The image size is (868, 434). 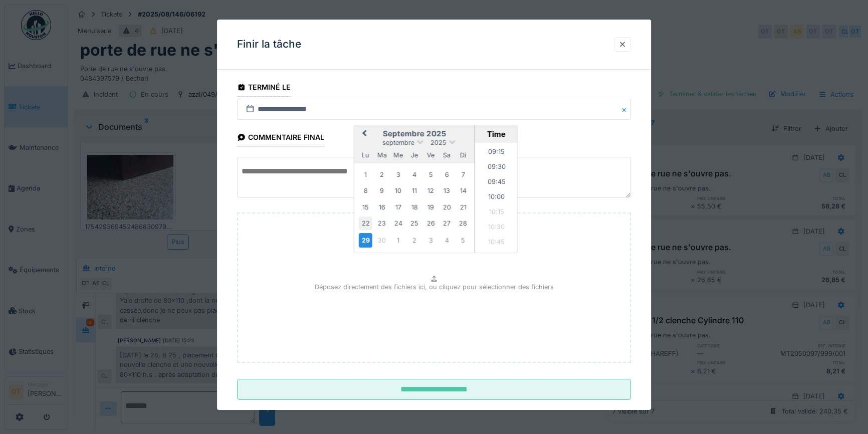 I want to click on div: Not available mardi 30 septembre 2025, so click(x=381, y=240).